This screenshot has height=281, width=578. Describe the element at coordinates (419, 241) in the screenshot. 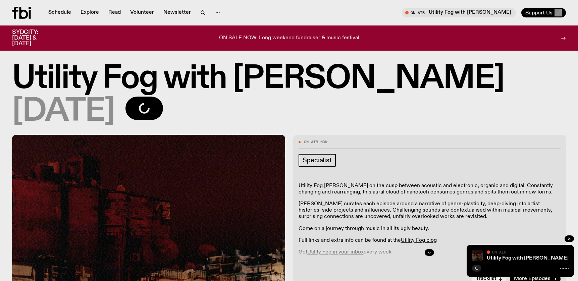

I see `a: Utility Fog blog` at that location.